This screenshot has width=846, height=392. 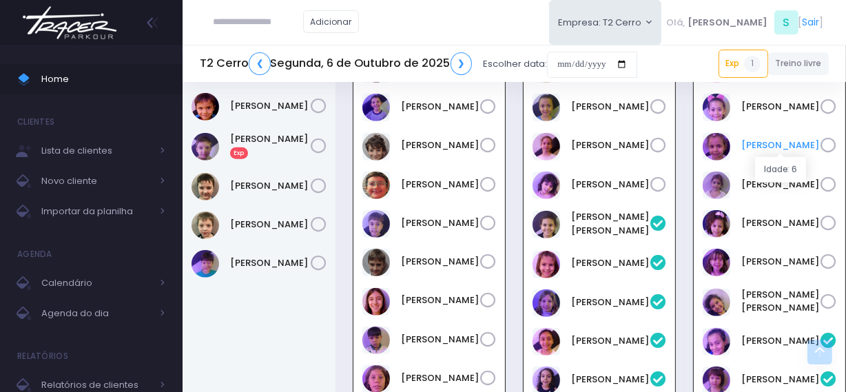 I want to click on a: Adicionar, so click(x=331, y=21).